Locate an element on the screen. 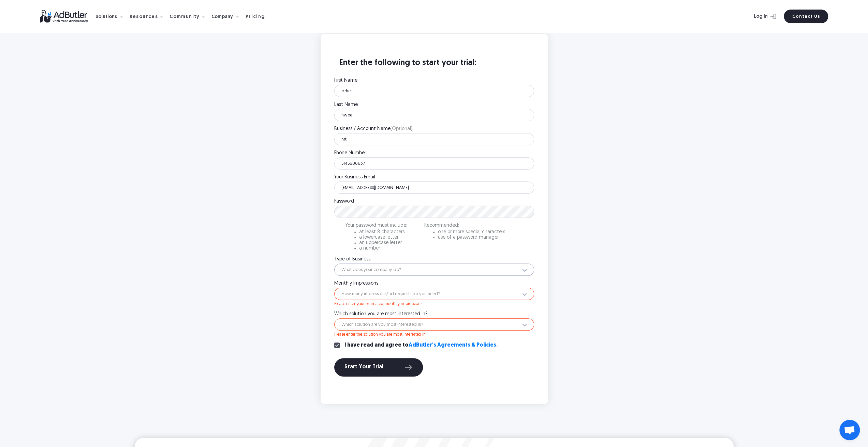 The width and height of the screenshot is (868, 447). button: Start Your Trial is located at coordinates (378, 367).